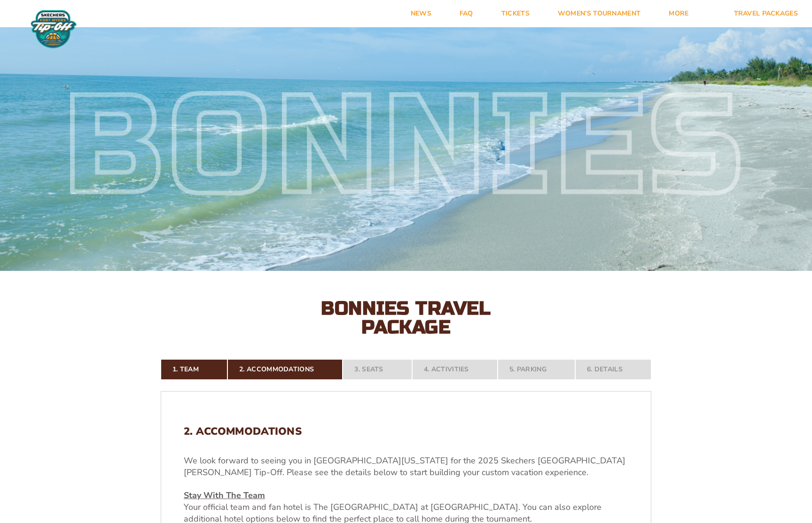  What do you see at coordinates (224, 496) in the screenshot?
I see `u: Stay With The Team` at bounding box center [224, 496].